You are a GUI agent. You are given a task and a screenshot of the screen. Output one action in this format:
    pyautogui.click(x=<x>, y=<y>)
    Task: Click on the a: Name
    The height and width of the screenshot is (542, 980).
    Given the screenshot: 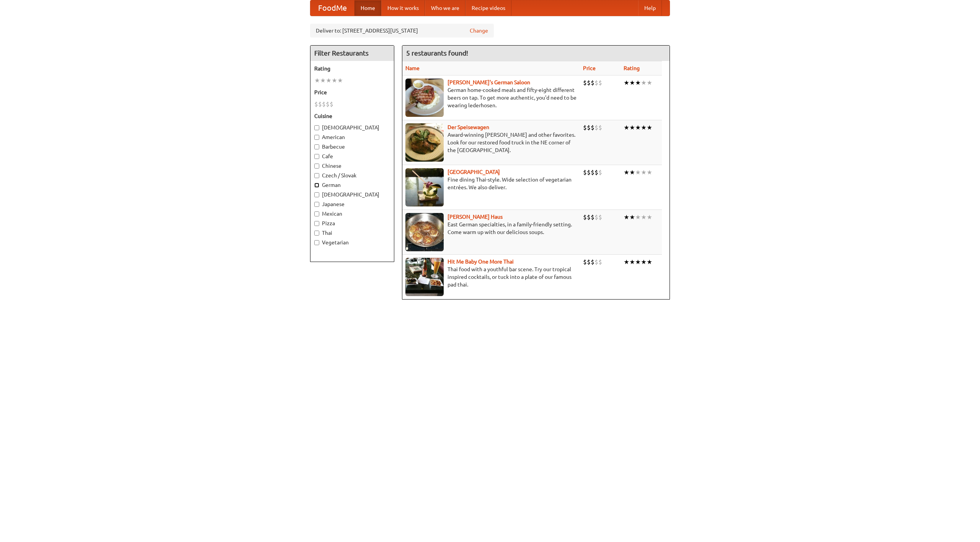 What is the action you would take?
    pyautogui.click(x=413, y=68)
    